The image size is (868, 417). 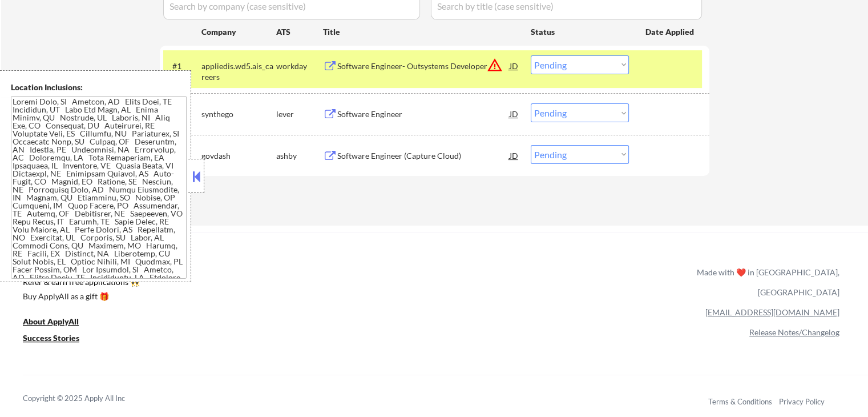 What do you see at coordinates (80, 296) in the screenshot?
I see `div: Buy ApplyAll as a gift 🎁` at bounding box center [80, 296].